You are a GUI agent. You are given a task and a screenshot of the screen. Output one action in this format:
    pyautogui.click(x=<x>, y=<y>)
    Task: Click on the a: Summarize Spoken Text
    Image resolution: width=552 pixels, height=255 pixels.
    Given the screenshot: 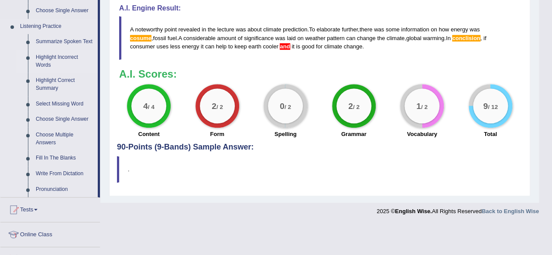 What is the action you would take?
    pyautogui.click(x=65, y=42)
    